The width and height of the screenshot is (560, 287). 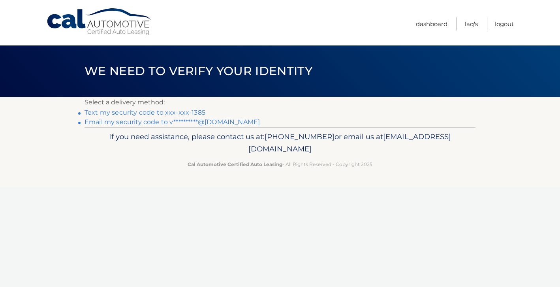 I want to click on a: Dashboard, so click(x=431, y=24).